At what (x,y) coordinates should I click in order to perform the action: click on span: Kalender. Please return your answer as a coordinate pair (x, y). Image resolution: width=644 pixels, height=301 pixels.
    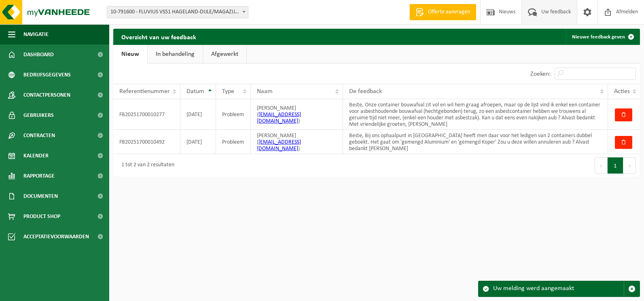
    Looking at the image, I should click on (36, 156).